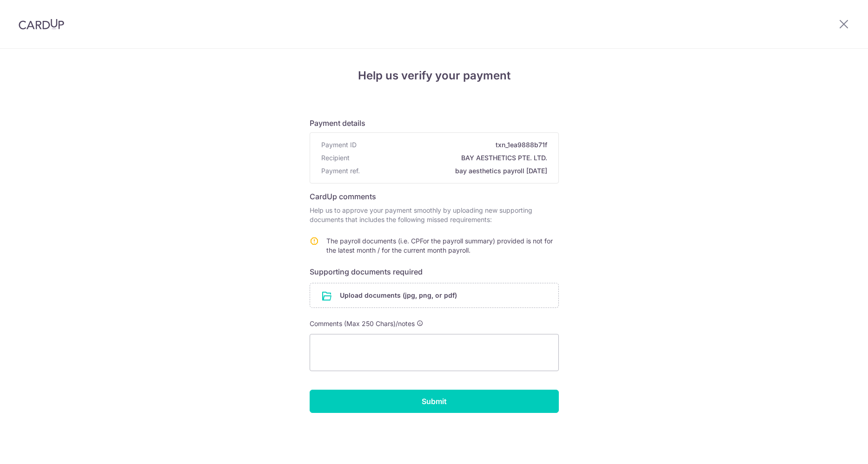 This screenshot has width=868, height=464. I want to click on span: Recipient, so click(335, 158).